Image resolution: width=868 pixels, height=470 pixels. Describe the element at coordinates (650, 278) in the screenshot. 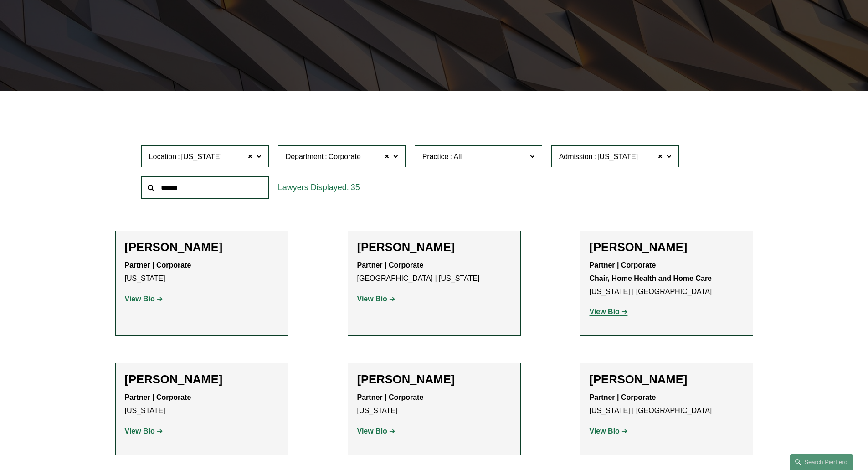

I see `strong: Chair, Home Health and Home Care` at that location.